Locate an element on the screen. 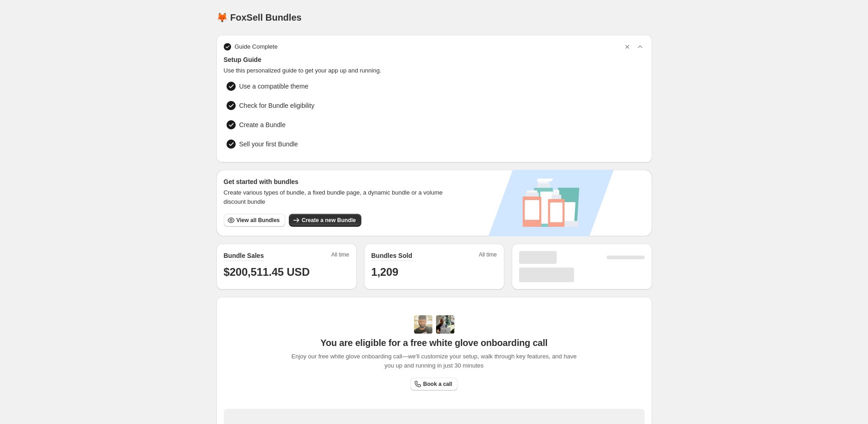 The width and height of the screenshot is (868, 424). span: Sell your first Bundle is located at coordinates (305, 144).